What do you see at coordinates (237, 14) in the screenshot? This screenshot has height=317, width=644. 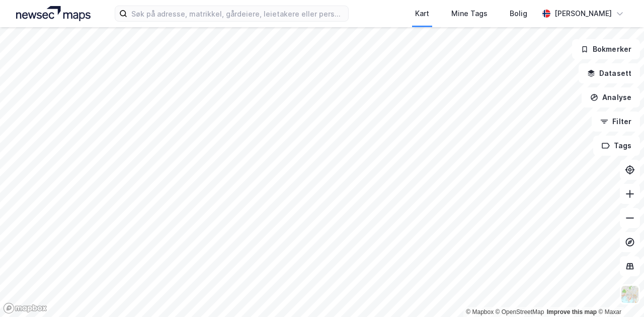 I see `input: Søk på adresse, matrikkel, gårdeiere, leietakere eller personer` at bounding box center [237, 14].